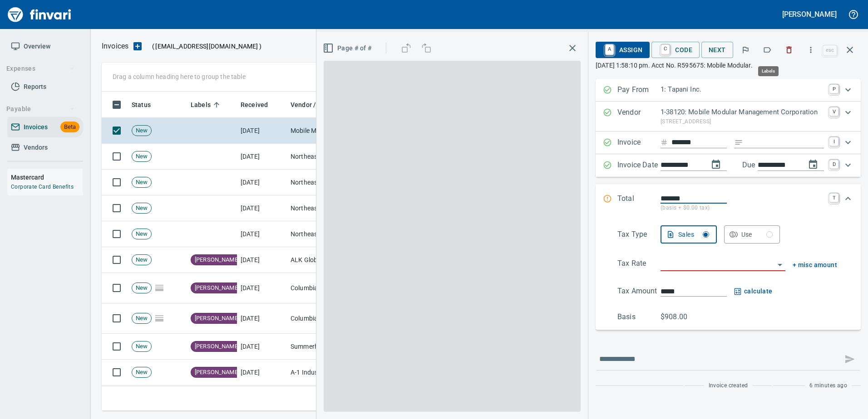  What do you see at coordinates (828, 386) in the screenshot?
I see `span: 6 minutes ago` at bounding box center [828, 386].